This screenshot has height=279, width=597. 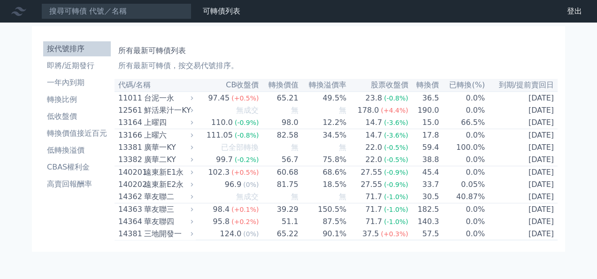 I want to click on span: (+4.4%), so click(x=395, y=110).